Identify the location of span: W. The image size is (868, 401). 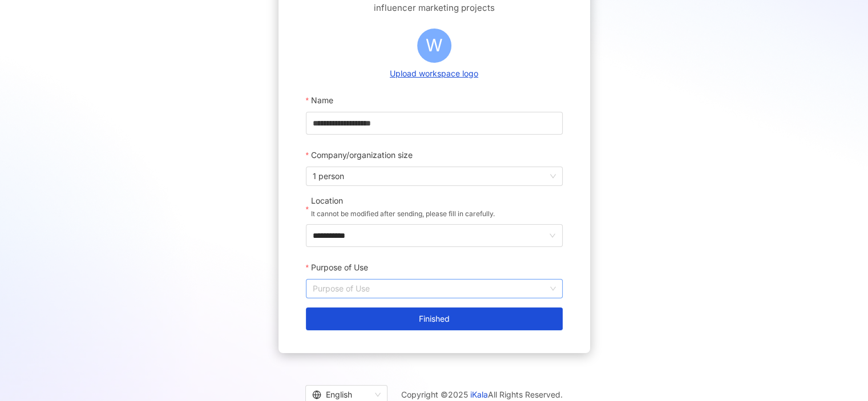
(434, 45).